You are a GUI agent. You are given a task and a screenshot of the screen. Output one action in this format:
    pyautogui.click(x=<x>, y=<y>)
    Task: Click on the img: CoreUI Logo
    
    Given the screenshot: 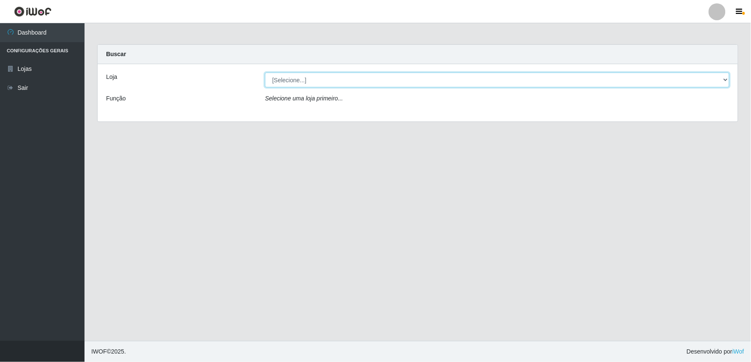 What is the action you would take?
    pyautogui.click(x=33, y=11)
    